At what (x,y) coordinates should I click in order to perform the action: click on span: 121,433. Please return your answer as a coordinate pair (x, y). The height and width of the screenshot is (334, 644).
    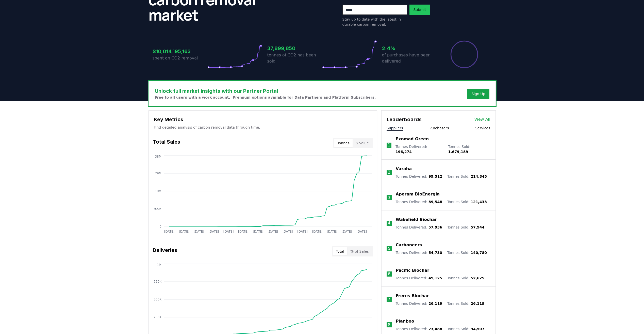
    Looking at the image, I should click on (479, 202).